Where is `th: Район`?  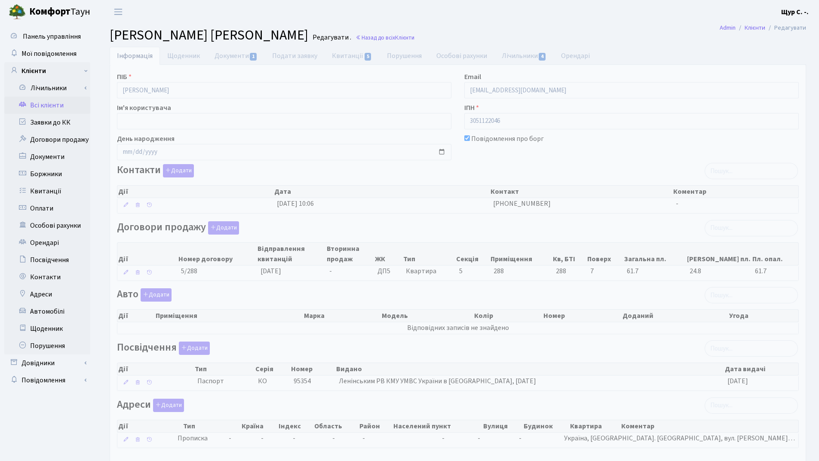 th: Район is located at coordinates (375, 427).